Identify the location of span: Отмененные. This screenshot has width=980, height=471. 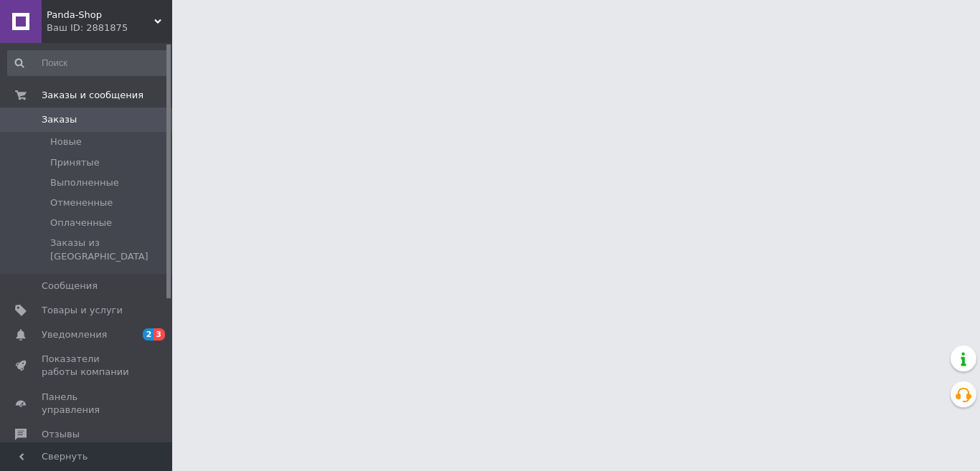
(81, 203).